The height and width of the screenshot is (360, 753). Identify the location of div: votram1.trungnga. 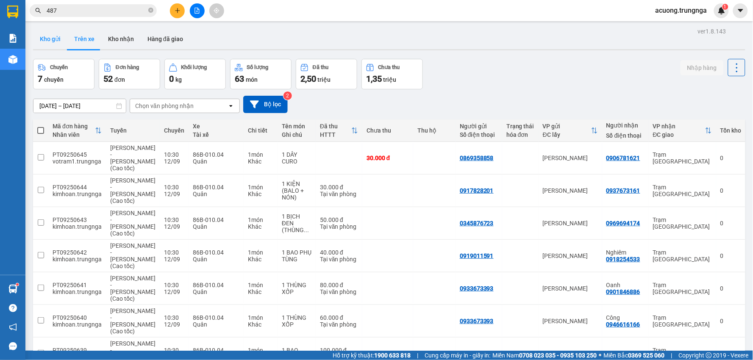
(77, 161).